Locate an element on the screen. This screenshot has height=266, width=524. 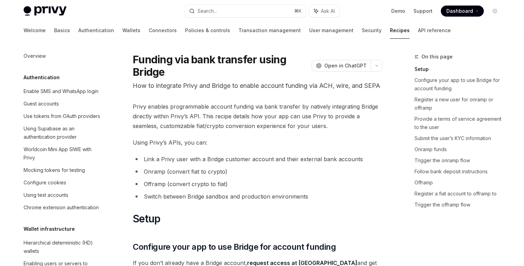
div: Hierarchical deterministic (HD) wallets is located at coordinates (63, 247).